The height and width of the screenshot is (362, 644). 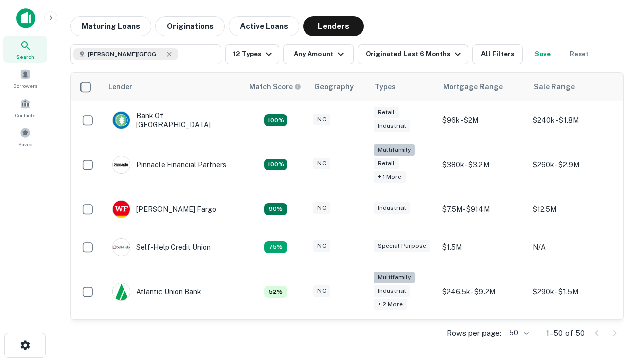 I want to click on div: Types, so click(x=385, y=87).